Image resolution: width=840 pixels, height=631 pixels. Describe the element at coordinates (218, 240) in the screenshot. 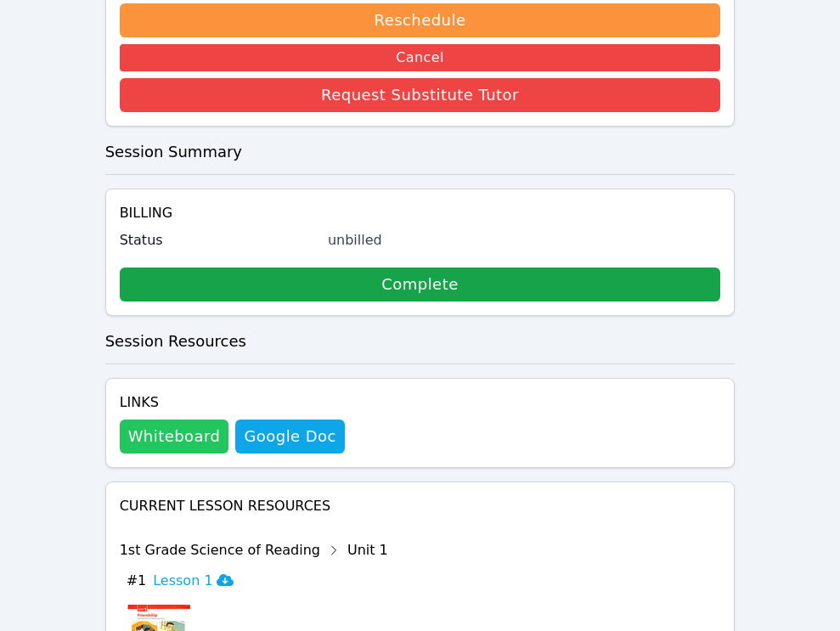

I see `label: Status` at that location.